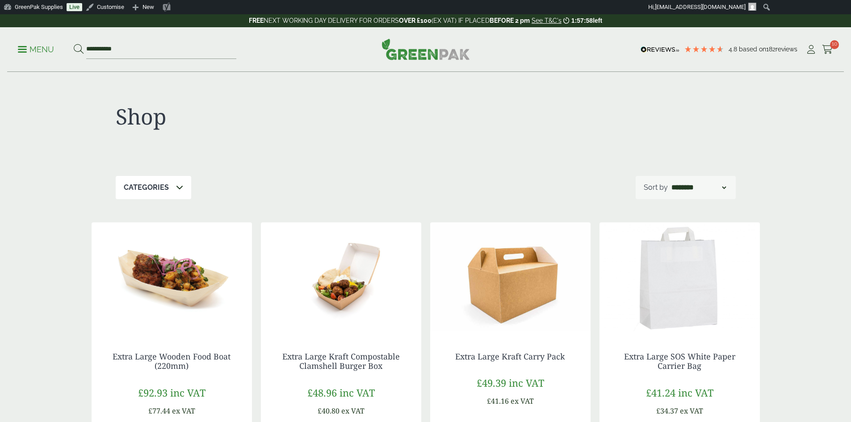 The width and height of the screenshot is (851, 422). I want to click on span: 182, so click(770, 49).